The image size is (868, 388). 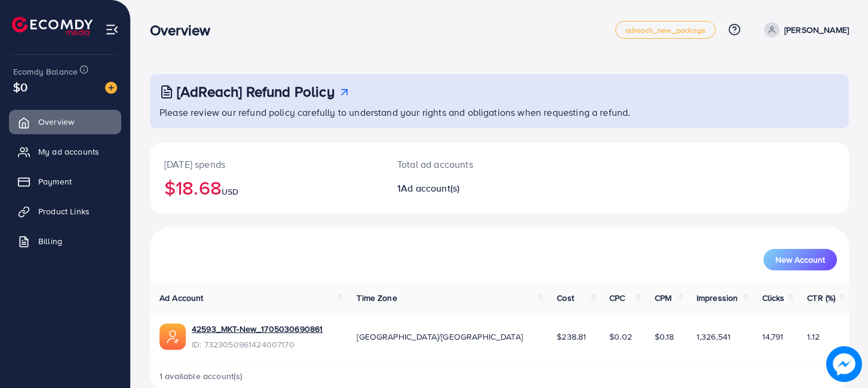 What do you see at coordinates (470, 164) in the screenshot?
I see `p: Total ad accounts` at bounding box center [470, 164].